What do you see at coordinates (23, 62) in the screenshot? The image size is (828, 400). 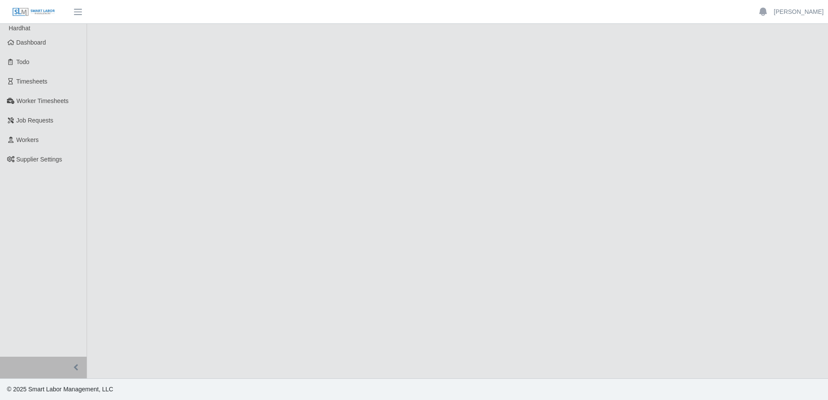 I see `span: Todo` at bounding box center [23, 62].